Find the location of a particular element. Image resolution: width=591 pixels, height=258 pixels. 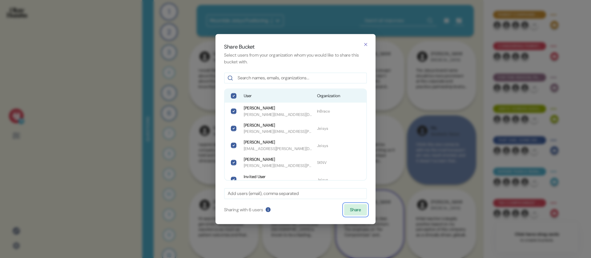

span: Invited User is located at coordinates (275, 177).